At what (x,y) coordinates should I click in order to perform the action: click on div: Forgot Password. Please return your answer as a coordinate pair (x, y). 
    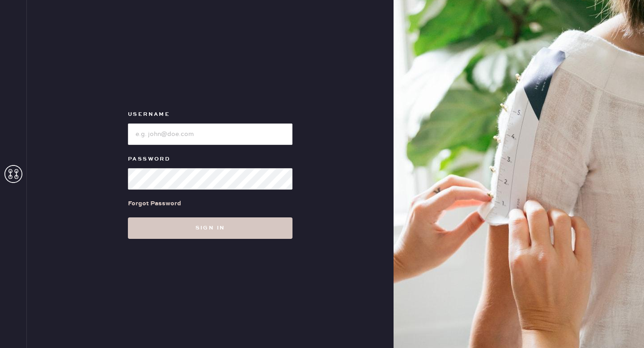
    Looking at the image, I should click on (155, 203).